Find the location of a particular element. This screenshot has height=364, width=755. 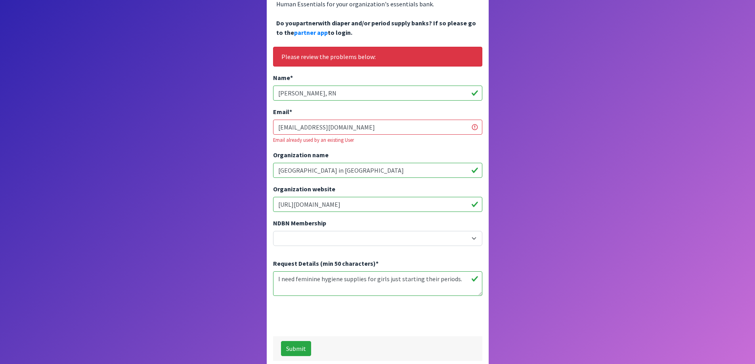

label: Name is located at coordinates (283, 78).